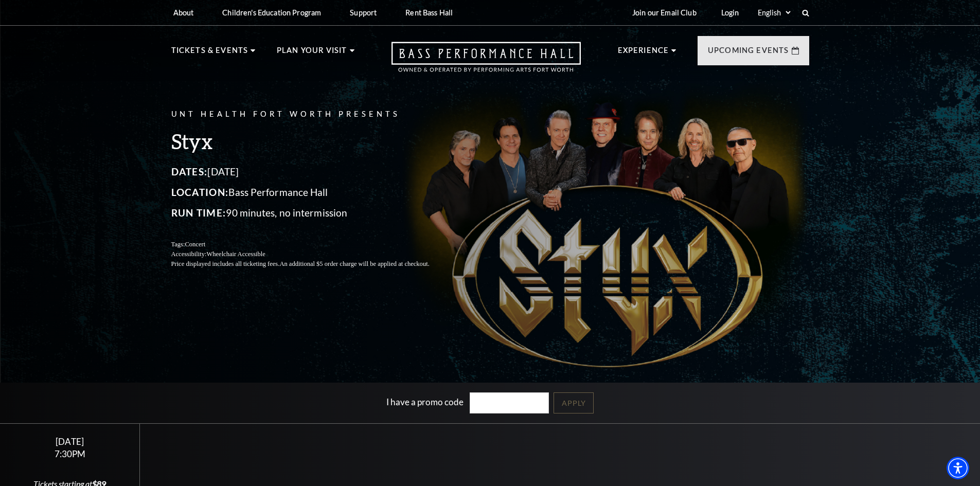  Describe the element at coordinates (425, 402) in the screenshot. I see `label: I have a promo code` at that location.